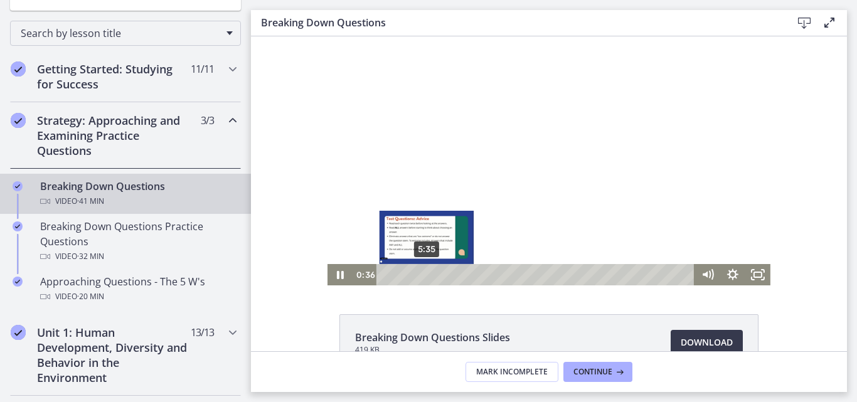 The height and width of the screenshot is (402, 857). Describe the element at coordinates (114, 136) in the screenshot. I see `h2: Strategy: Approaching and Examining Practice Questions` at that location.